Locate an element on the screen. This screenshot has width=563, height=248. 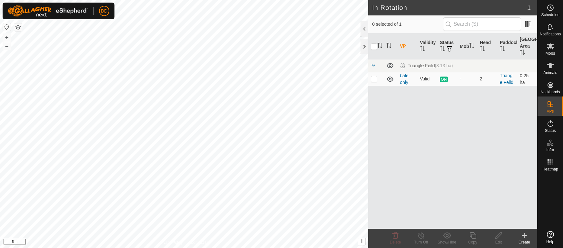
div: Show/Hide is located at coordinates (447, 243).